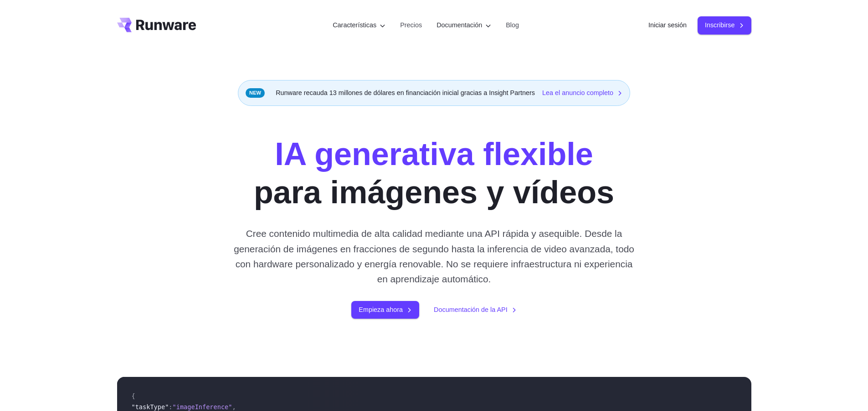  I want to click on font: Documentación de la API, so click(471, 310).